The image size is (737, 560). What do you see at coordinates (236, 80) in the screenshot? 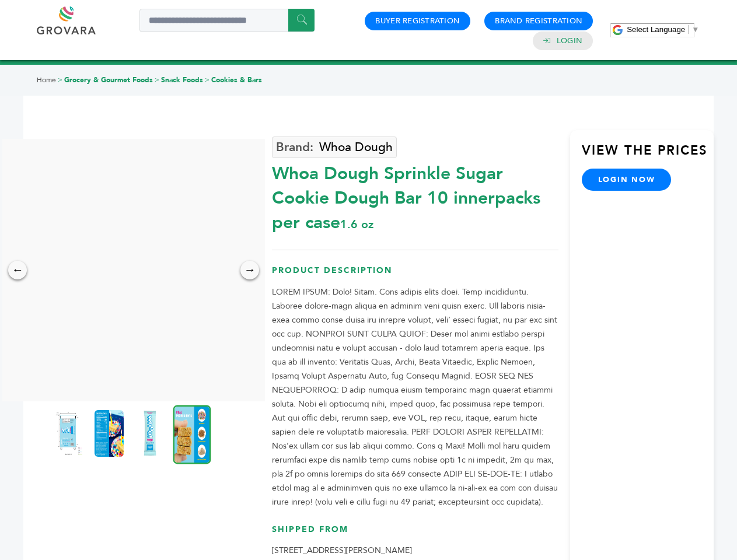
I see `a: Cookies & Bars` at bounding box center [236, 80].